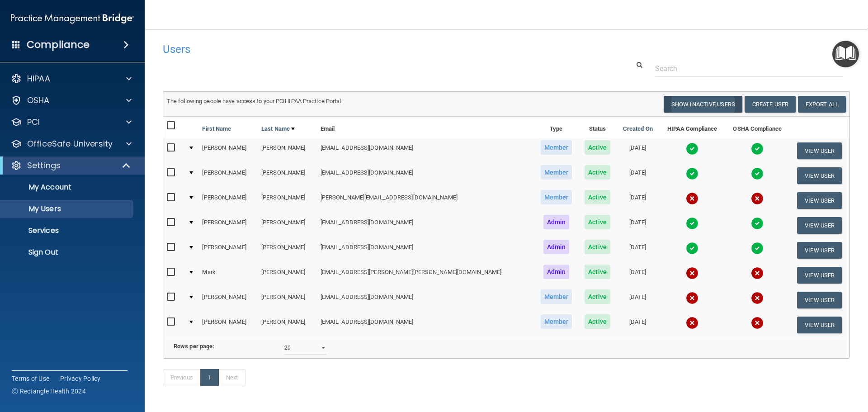 Image resolution: width=868 pixels, height=412 pixels. What do you see at coordinates (254, 101) in the screenshot?
I see `span: The following people have access to your PCIHIPAA Practice Portal` at bounding box center [254, 101].